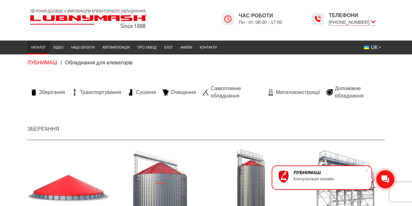 This screenshot has height=206, width=412. What do you see at coordinates (88, 19) in the screenshot?
I see `img: Lubnymash` at bounding box center [88, 19].